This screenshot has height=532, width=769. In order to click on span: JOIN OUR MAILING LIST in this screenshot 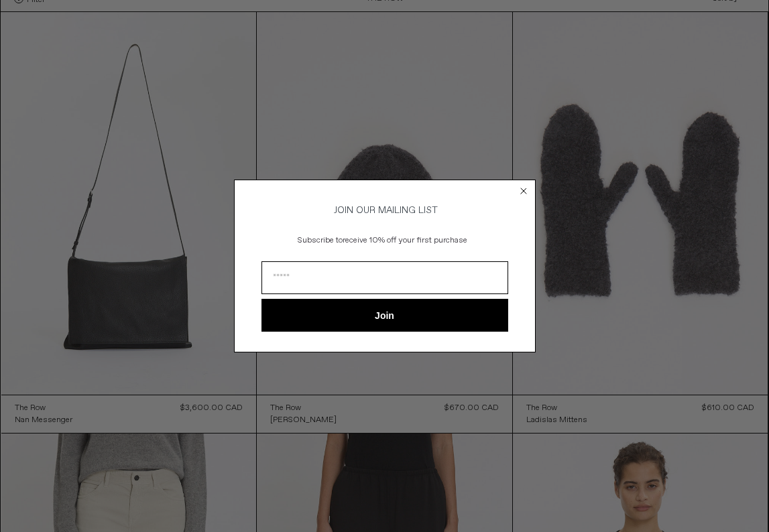, I will do `click(385, 210)`.